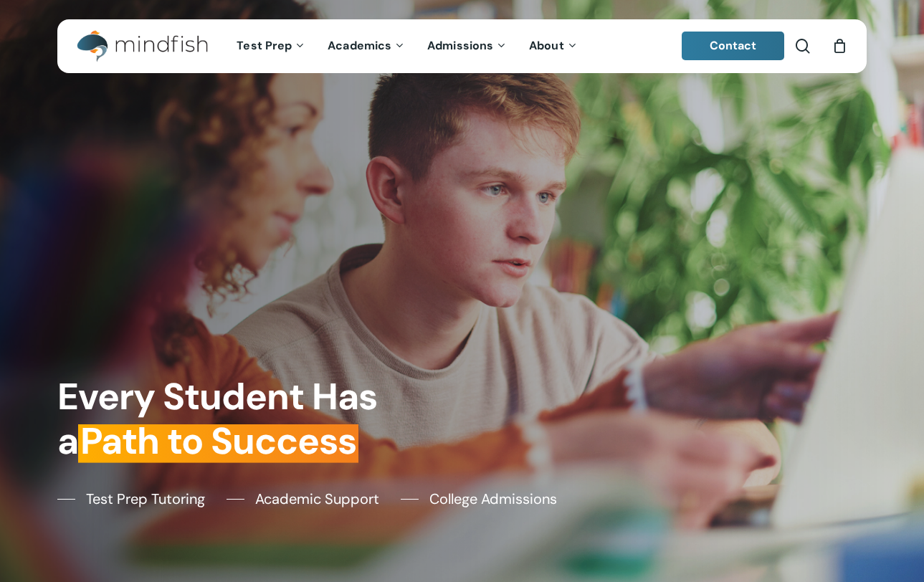  What do you see at coordinates (462, 46) in the screenshot?
I see `header: Main Menu` at bounding box center [462, 46].